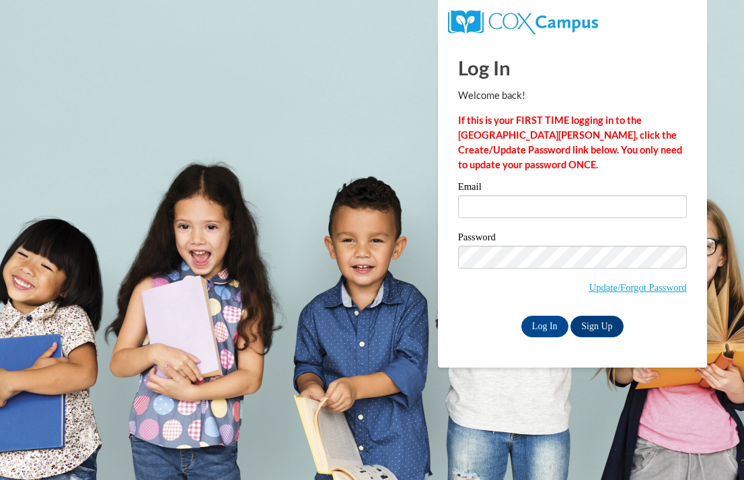 The height and width of the screenshot is (480, 744). Describe the element at coordinates (572, 67) in the screenshot. I see `h1: Log In` at that location.